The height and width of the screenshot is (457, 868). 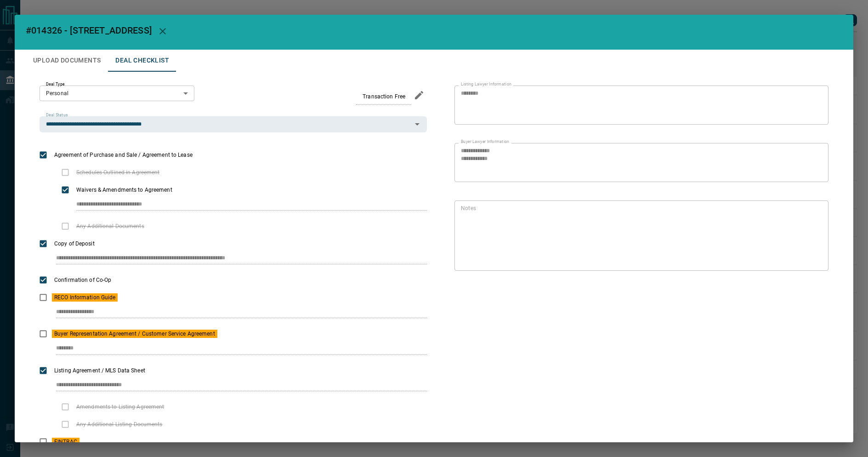 I want to click on button: Upload Documents, so click(x=66, y=61).